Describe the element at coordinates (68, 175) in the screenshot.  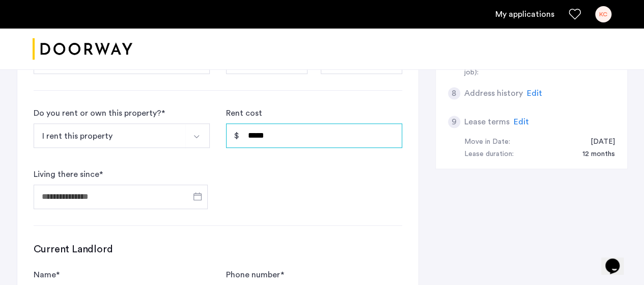
I see `label: Living there since *` at that location.